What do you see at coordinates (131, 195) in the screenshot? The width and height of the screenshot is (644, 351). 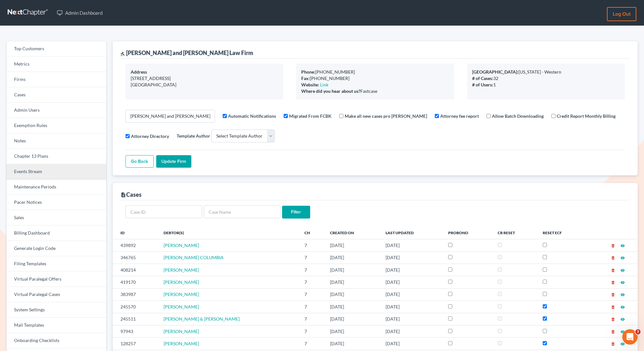 I see `div: Cases` at bounding box center [131, 195].